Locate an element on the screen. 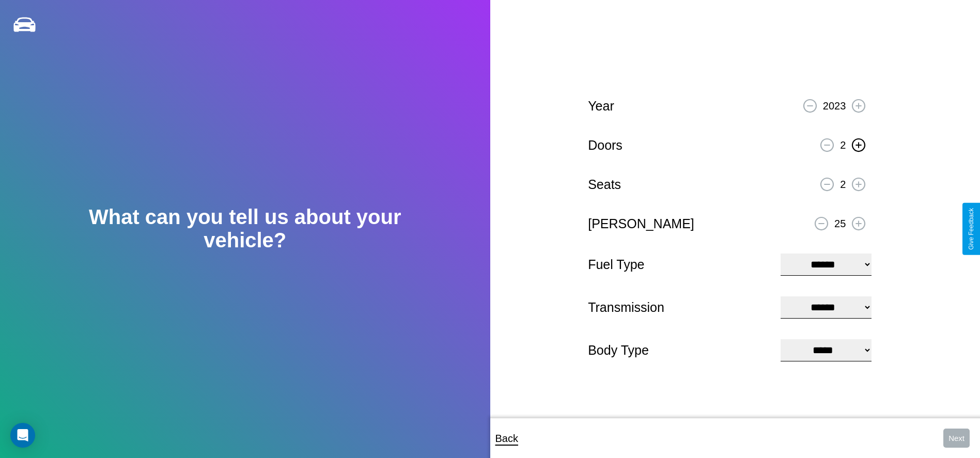 This screenshot has width=980, height=458. p: Doors is located at coordinates (605, 145).